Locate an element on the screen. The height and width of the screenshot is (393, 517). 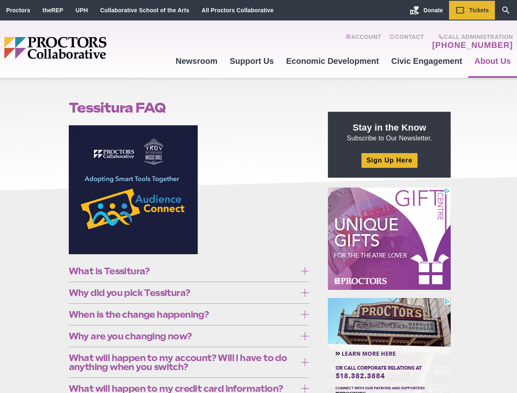
strong: Stay in the Know is located at coordinates (390, 127).